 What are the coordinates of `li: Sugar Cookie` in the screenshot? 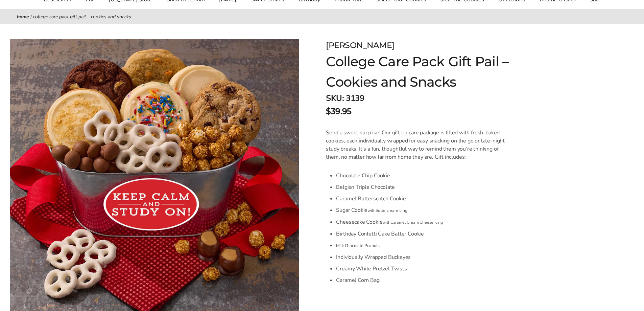 It's located at (423, 210).